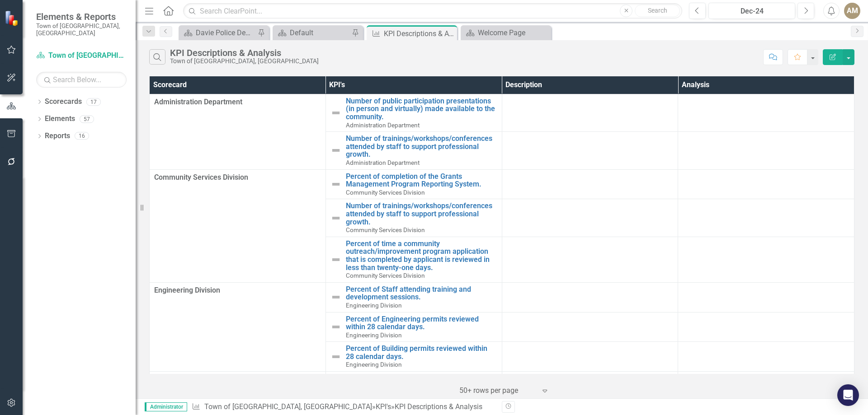 The image size is (868, 415). What do you see at coordinates (82, 80) in the screenshot?
I see `input: Search Below...` at bounding box center [82, 80].